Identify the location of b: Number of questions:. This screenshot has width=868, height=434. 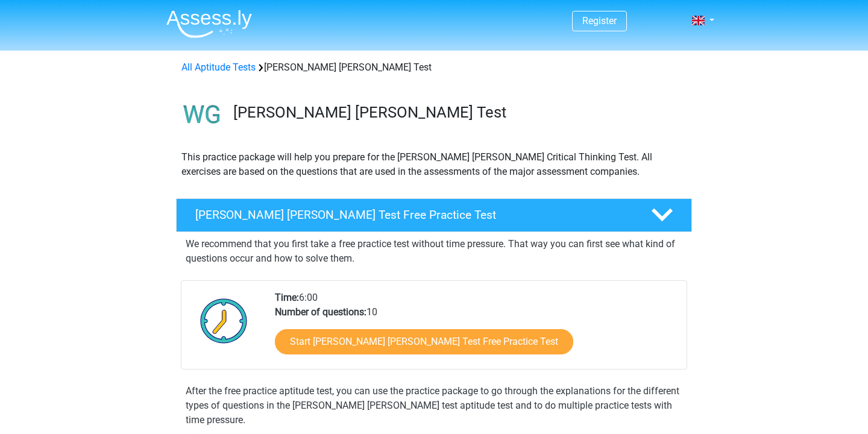
(321, 312).